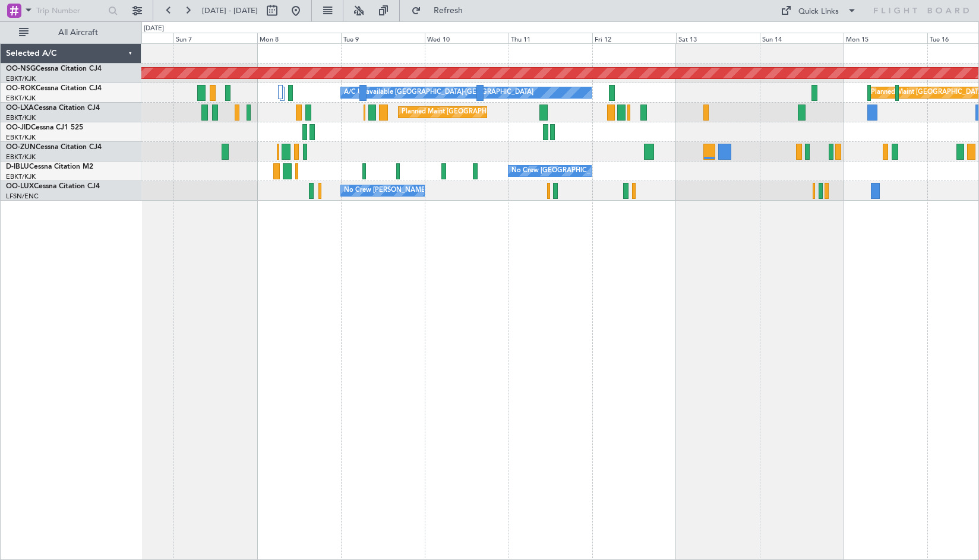  What do you see at coordinates (19, 127) in the screenshot?
I see `span: OO-JID` at bounding box center [19, 127].